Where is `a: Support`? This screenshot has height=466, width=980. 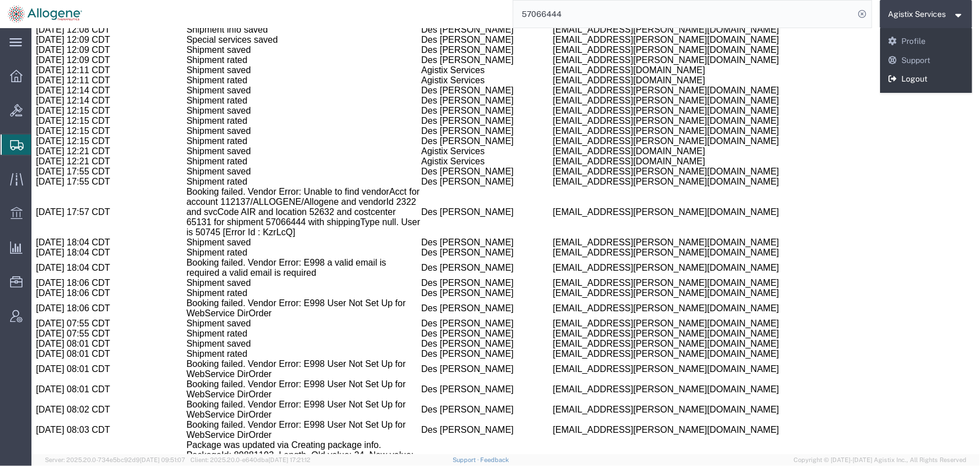
a: Support is located at coordinates (926, 61).